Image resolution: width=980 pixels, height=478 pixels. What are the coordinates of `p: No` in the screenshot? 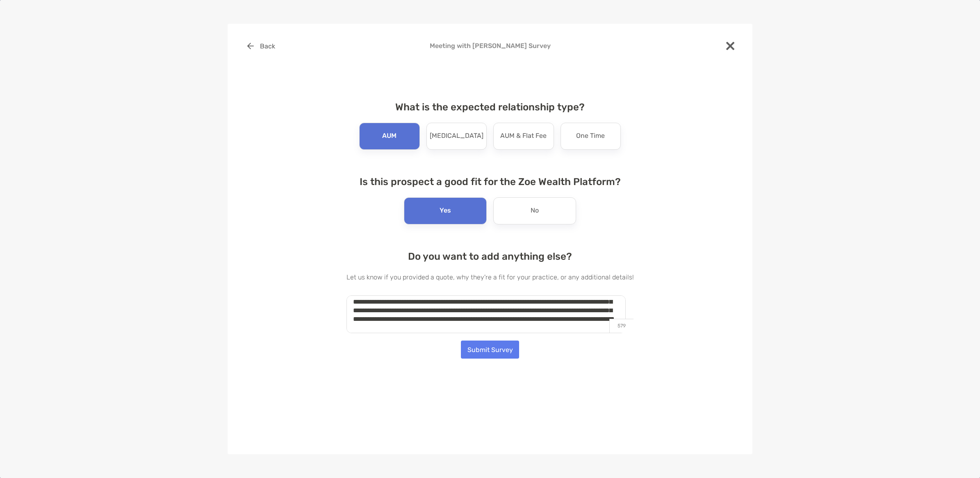 It's located at (534, 211).